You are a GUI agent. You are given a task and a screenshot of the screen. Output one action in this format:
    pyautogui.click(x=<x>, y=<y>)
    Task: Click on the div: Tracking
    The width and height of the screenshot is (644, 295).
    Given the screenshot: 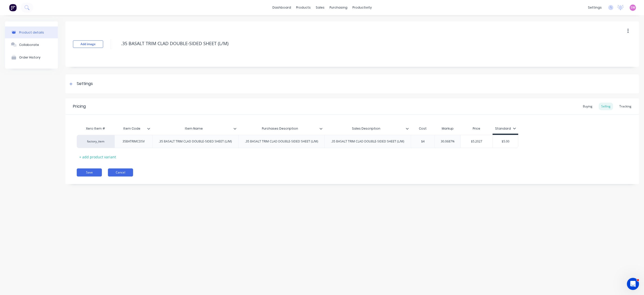 What is the action you would take?
    pyautogui.click(x=625, y=106)
    